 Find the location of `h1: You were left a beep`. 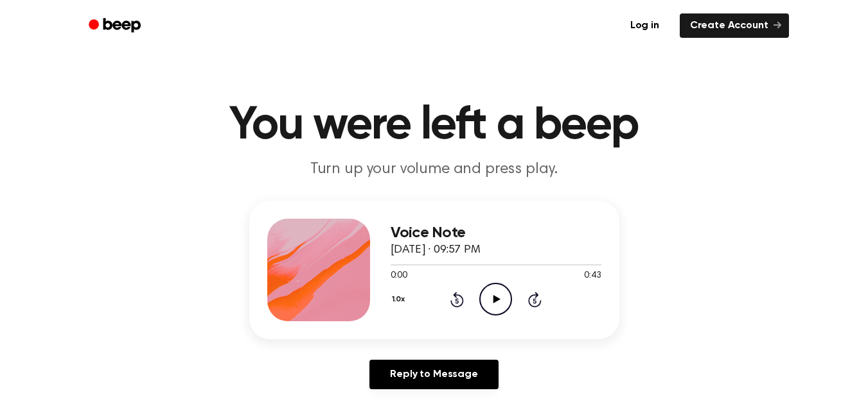

h1: You were left a beep is located at coordinates (434, 126).